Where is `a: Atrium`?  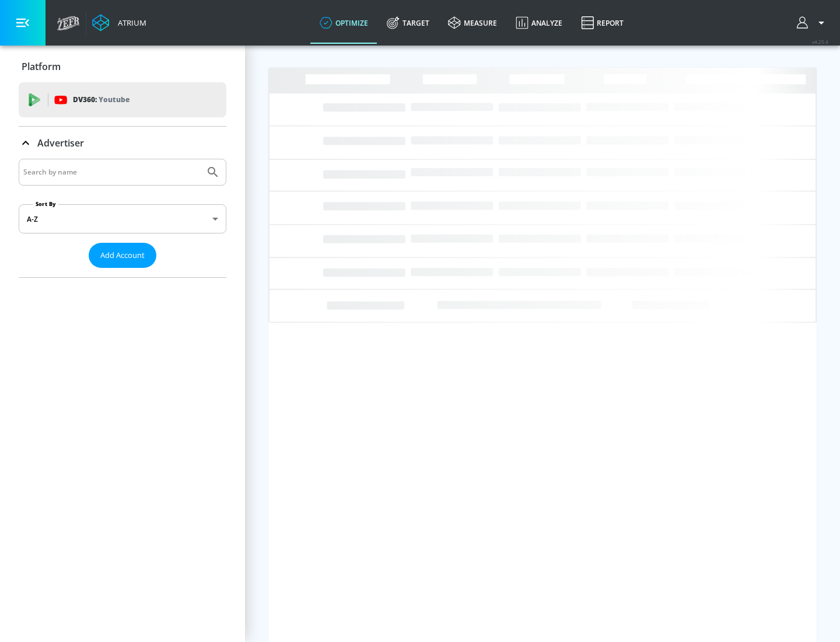
a: Atrium is located at coordinates (119, 22).